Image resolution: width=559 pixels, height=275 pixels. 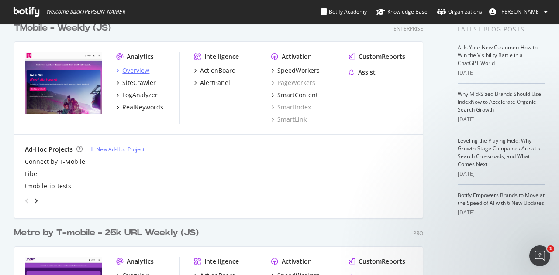 What do you see at coordinates (55, 162) in the screenshot?
I see `div: Connect by T-Mobile` at bounding box center [55, 162].